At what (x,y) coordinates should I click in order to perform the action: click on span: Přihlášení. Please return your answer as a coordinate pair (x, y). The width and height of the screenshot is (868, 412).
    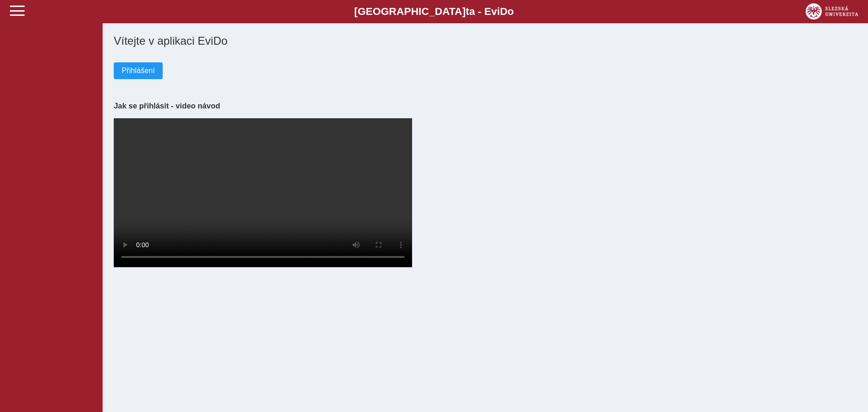
    Looking at the image, I should click on (138, 70).